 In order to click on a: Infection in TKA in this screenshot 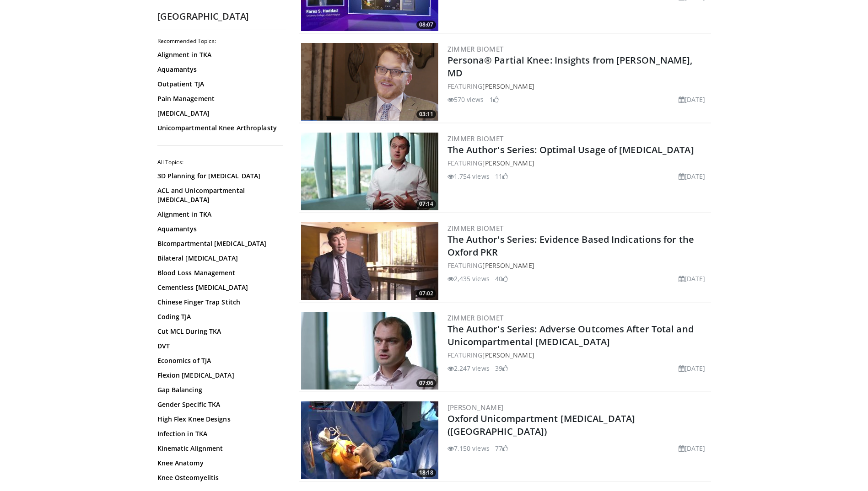, I will do `click(219, 434)`.